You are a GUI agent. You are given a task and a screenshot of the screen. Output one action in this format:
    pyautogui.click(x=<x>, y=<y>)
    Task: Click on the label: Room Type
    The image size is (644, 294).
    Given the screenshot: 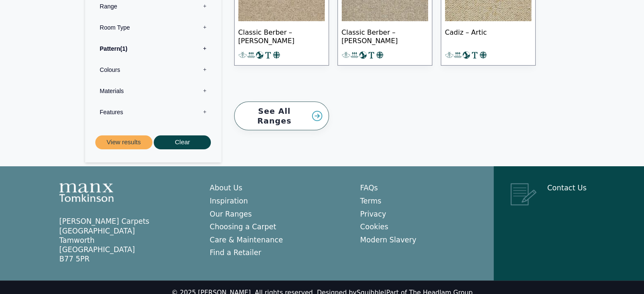 What is the action you would take?
    pyautogui.click(x=154, y=28)
    